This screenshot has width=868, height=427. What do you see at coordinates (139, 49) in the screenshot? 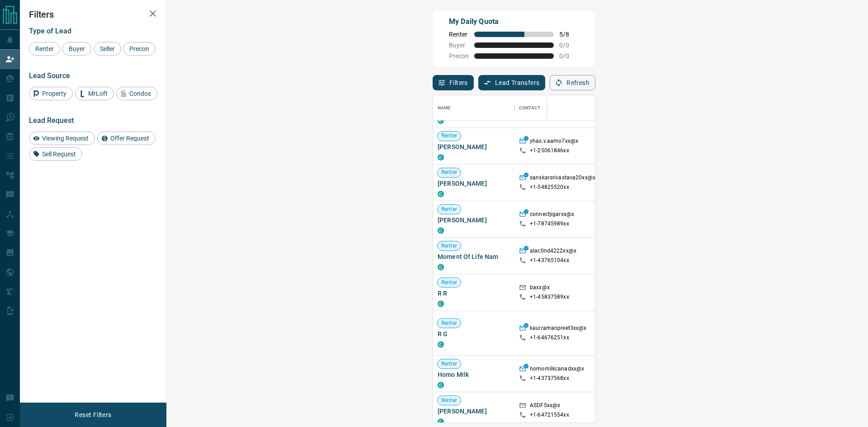
I see `div: Precon` at bounding box center [139, 49].